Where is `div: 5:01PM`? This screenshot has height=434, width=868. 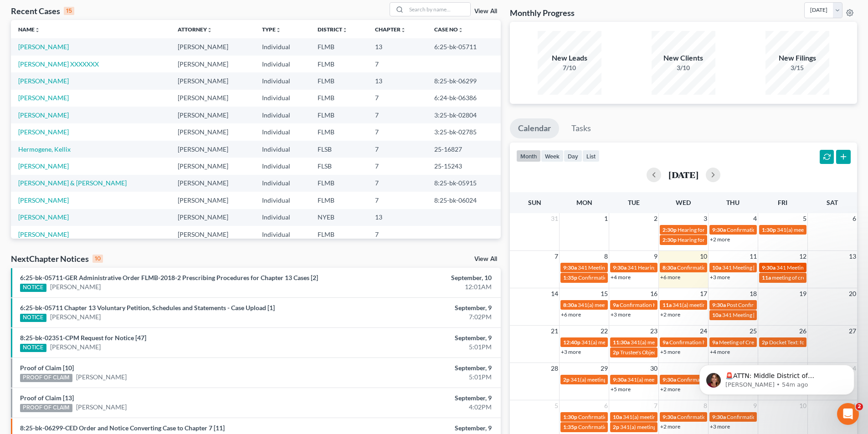 div: 5:01PM is located at coordinates (416, 377).